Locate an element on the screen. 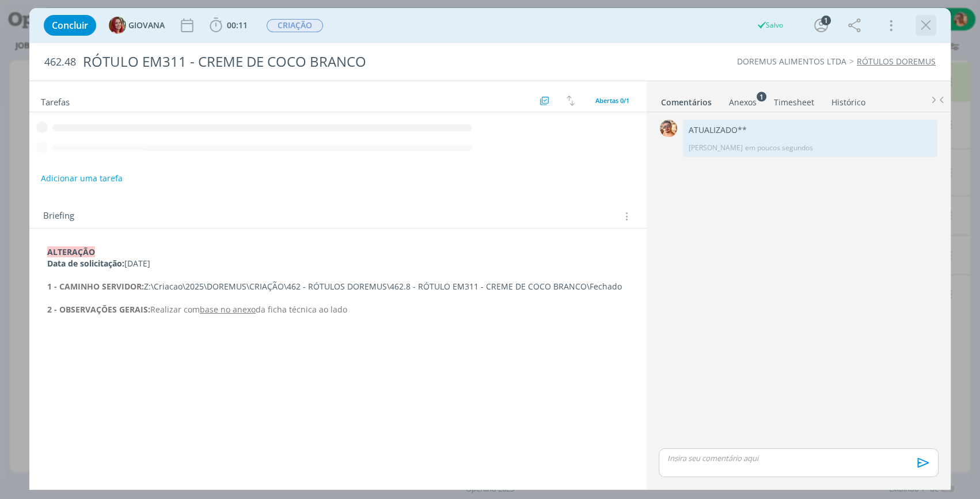  span: da ficha técnica ao lado is located at coordinates (301, 309).